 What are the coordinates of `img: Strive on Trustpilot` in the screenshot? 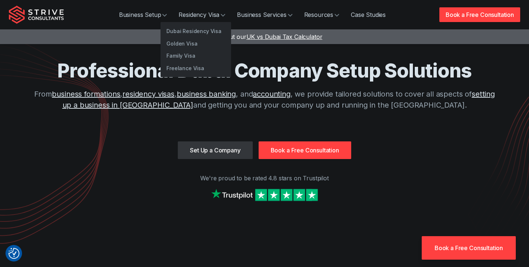 It's located at (265, 195).